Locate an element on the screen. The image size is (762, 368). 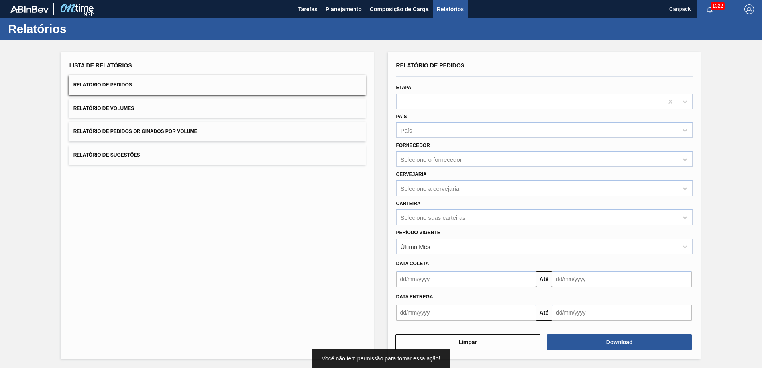
label: Cervejaria is located at coordinates (411, 175).